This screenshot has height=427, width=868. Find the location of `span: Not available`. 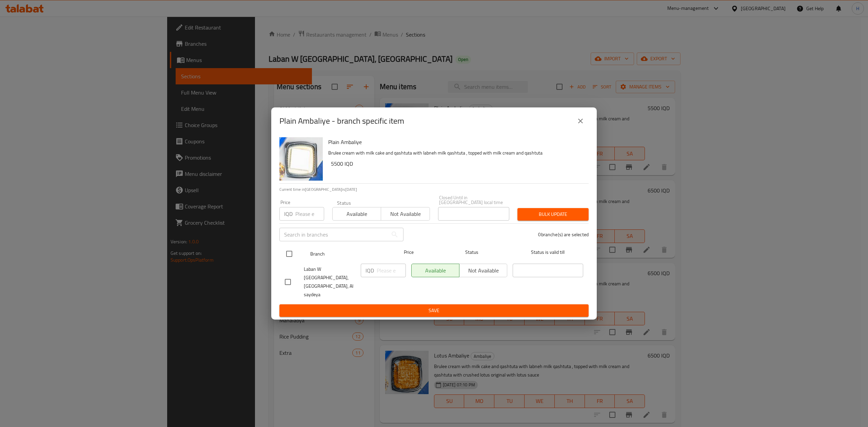

span: Not available is located at coordinates (405, 214).